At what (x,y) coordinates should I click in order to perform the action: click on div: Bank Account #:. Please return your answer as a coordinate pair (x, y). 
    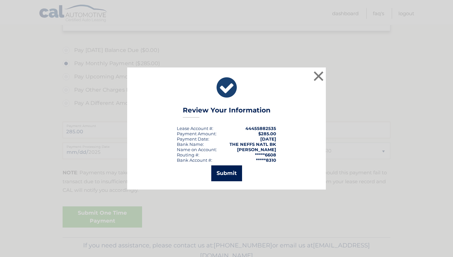
    Looking at the image, I should click on (194, 160).